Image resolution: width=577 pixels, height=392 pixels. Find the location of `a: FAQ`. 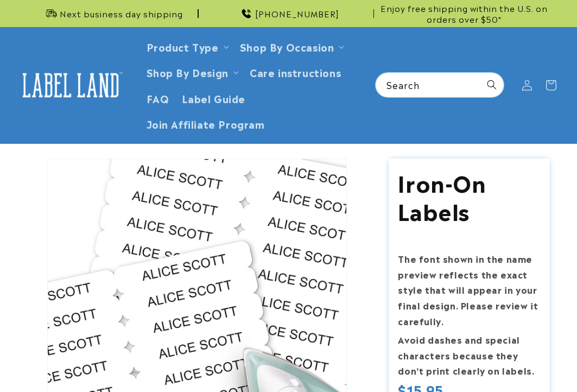

a: FAQ is located at coordinates (158, 98).